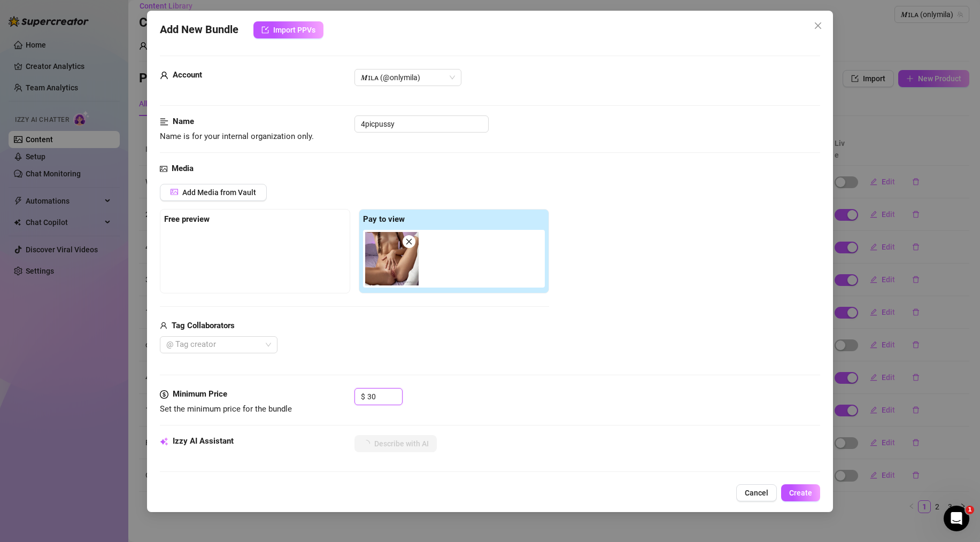 Image resolution: width=980 pixels, height=542 pixels. Describe the element at coordinates (183, 121) in the screenshot. I see `strong: Name` at that location.